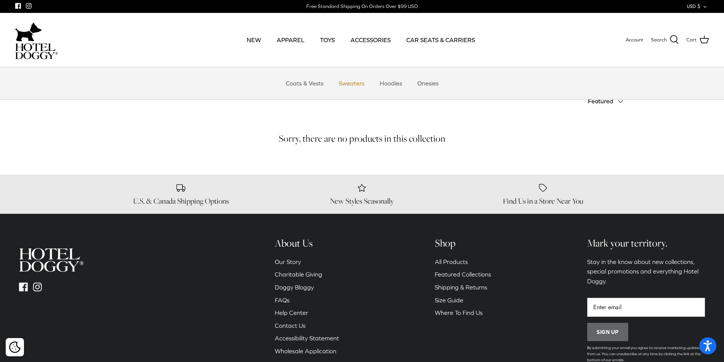  What do you see at coordinates (646, 243) in the screenshot?
I see `h6: Mark your territory.` at bounding box center [646, 243].